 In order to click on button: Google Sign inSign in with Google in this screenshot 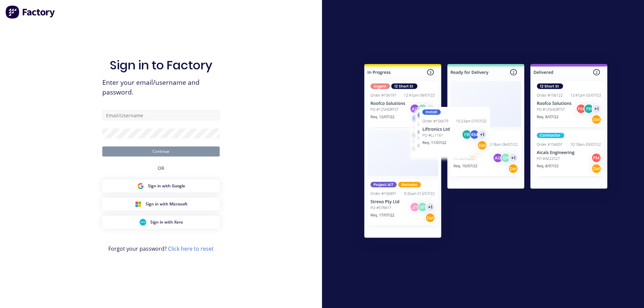, I will do `click(161, 186)`.